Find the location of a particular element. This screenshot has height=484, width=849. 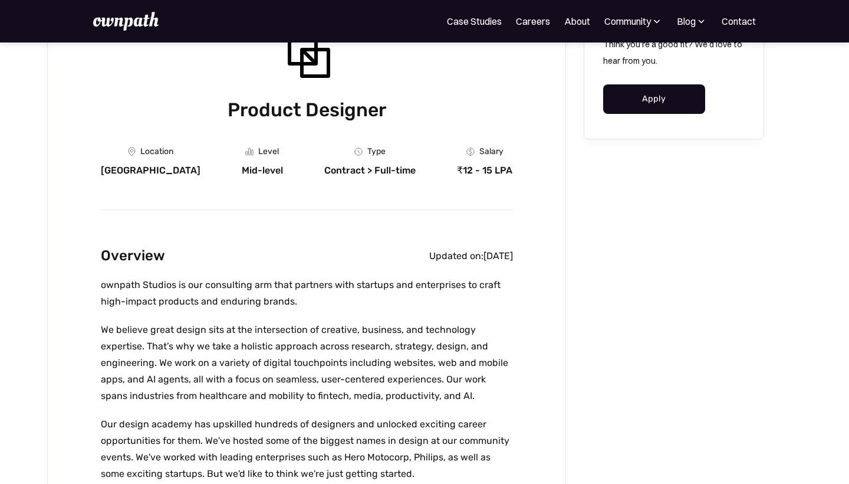

div: Type is located at coordinates (376, 152).